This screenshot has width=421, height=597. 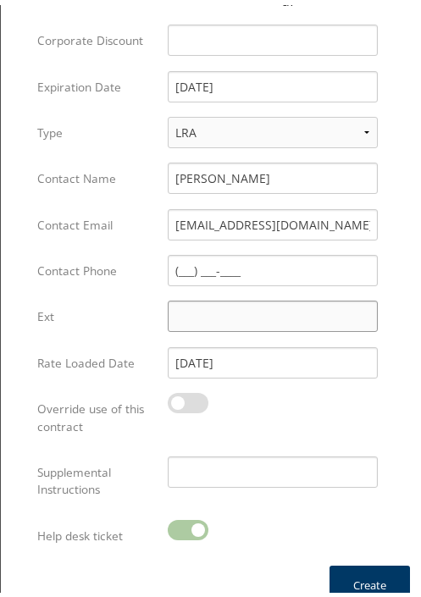 I want to click on label: Ext, so click(x=96, y=311).